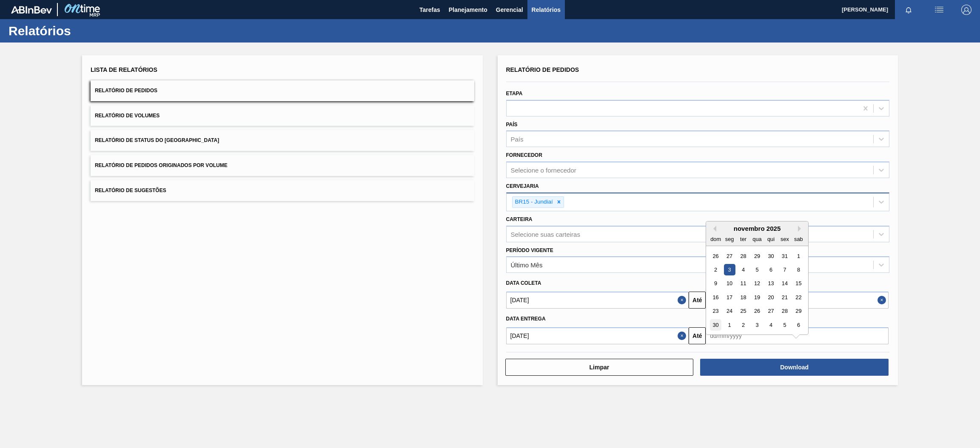  What do you see at coordinates (771, 283) in the screenshot?
I see `div: Choose quinta-feira, 13 de novembro de 2025` at bounding box center [771, 283].